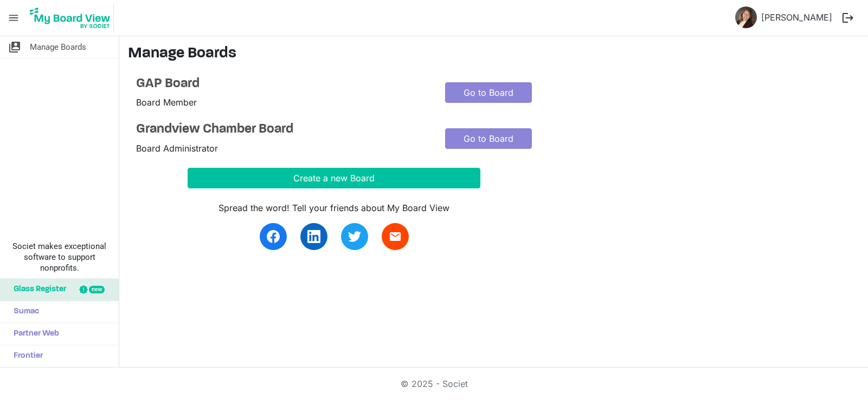 This screenshot has width=868, height=400. I want to click on span: email, so click(396, 237).